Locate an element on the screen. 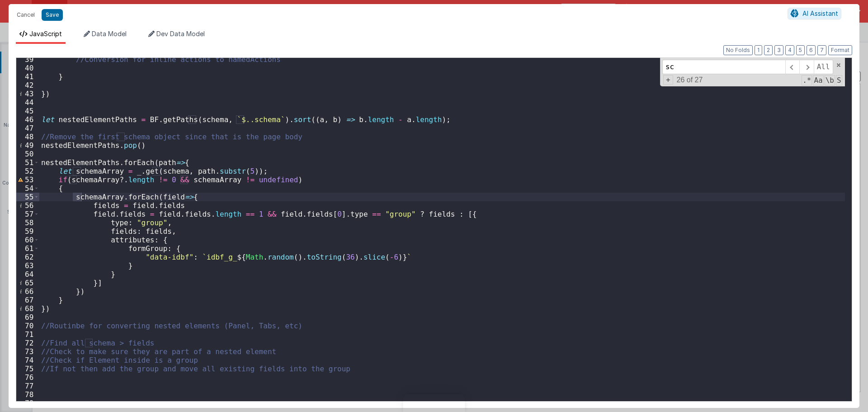  button: No Folds is located at coordinates (738, 50).